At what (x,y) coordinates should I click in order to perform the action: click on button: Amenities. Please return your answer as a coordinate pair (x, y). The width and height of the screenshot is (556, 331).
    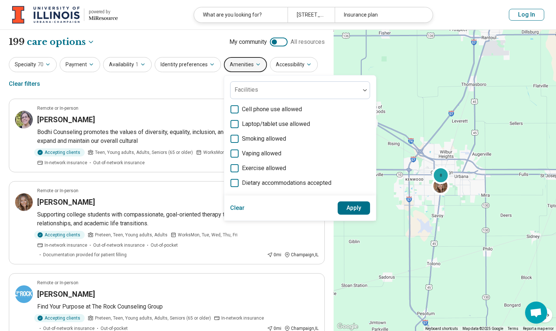
    Looking at the image, I should click on (245, 64).